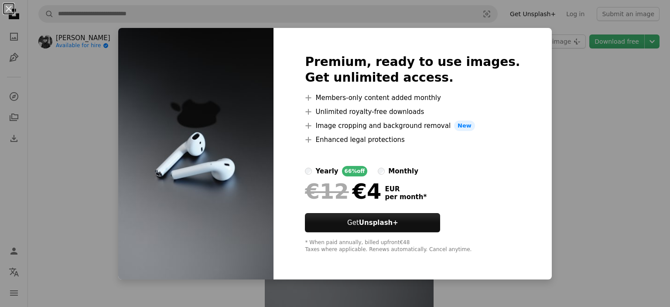  Describe the element at coordinates (412, 140) in the screenshot. I see `li: Enhanced legal protections` at that location.